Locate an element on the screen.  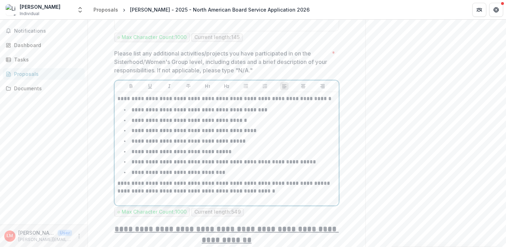
p: Current length: 145 is located at coordinates (217, 37).